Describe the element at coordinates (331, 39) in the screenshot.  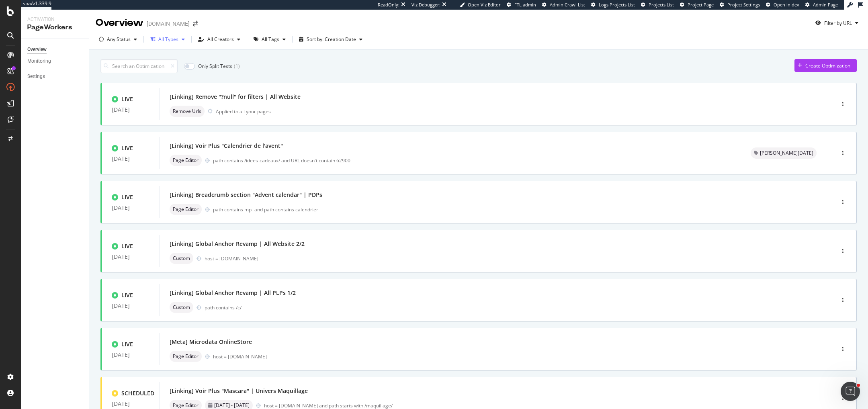
I see `button: Sort by: Creation Date` at that location.